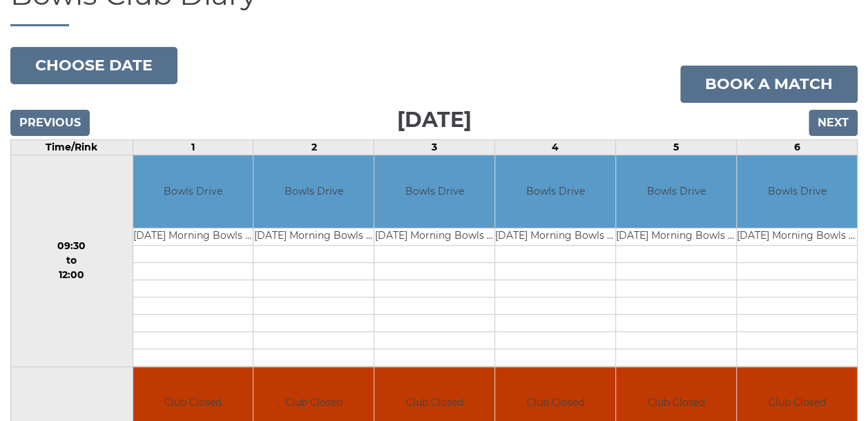  I want to click on a: Book a match, so click(769, 84).